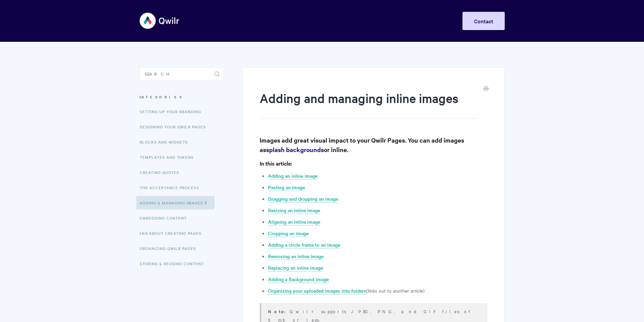 Image resolution: width=644 pixels, height=322 pixels. I want to click on input: Search, so click(182, 74).